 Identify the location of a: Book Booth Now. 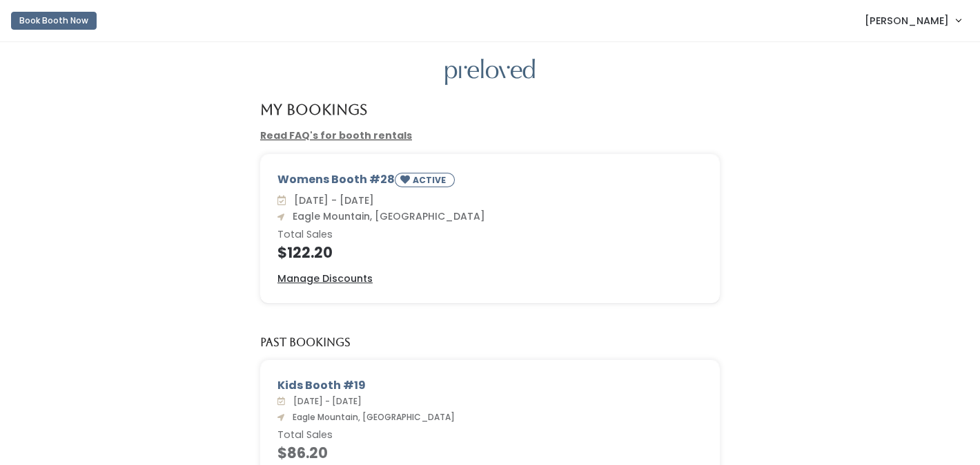
(54, 20).